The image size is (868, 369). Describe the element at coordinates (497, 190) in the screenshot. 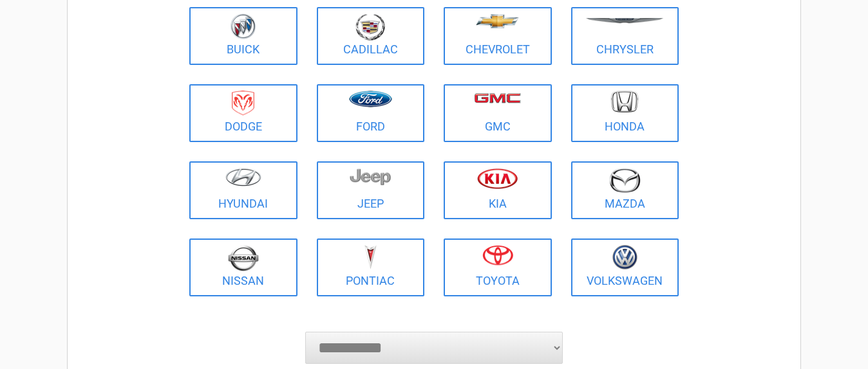

I see `a: Kia` at that location.